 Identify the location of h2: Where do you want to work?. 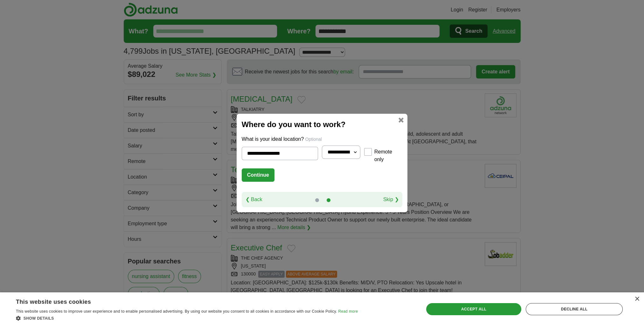
(322, 125).